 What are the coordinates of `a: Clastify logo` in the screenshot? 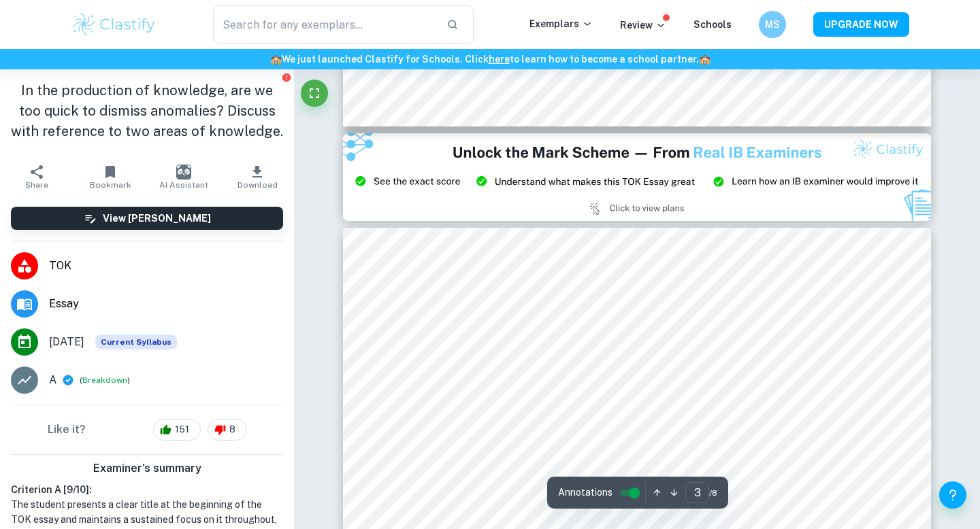 It's located at (114, 25).